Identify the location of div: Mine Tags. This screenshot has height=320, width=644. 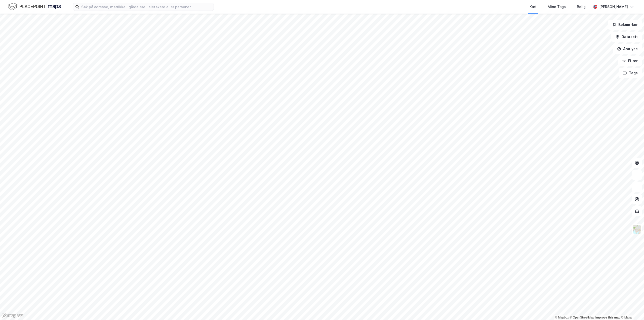
(557, 7).